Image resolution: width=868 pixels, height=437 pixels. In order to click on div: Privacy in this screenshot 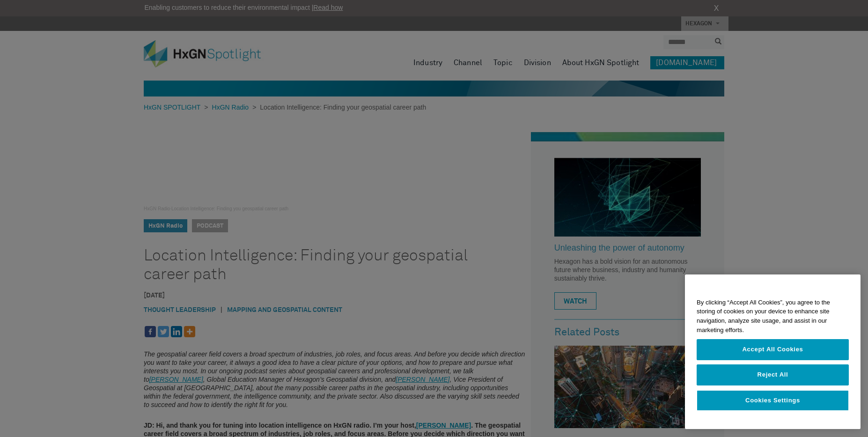, I will do `click(773, 352)`.